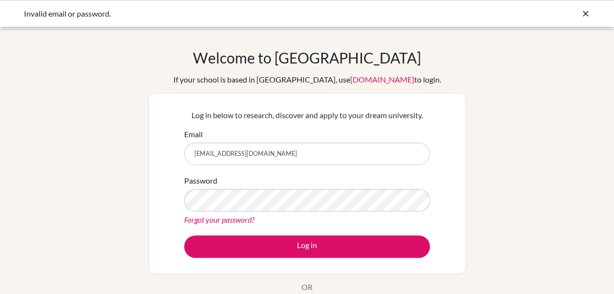 This screenshot has width=614, height=294. Describe the element at coordinates (307, 115) in the screenshot. I see `p: Log in below to research, discover and apply to your dream university.` at that location.